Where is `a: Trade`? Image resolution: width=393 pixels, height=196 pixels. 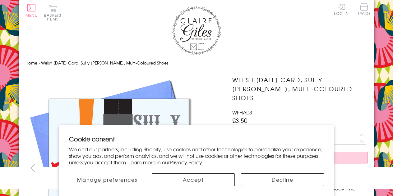
a: Trade is located at coordinates (364, 10).